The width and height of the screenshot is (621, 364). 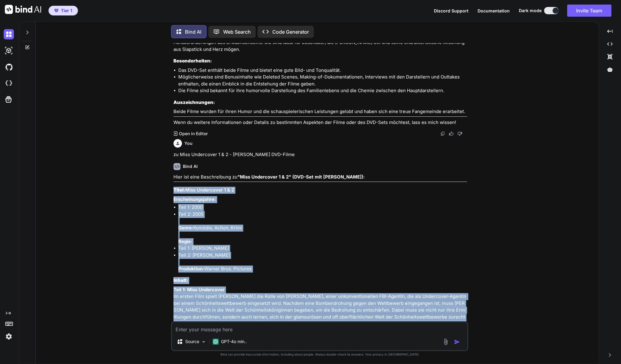 I want to click on h6: Bind AI, so click(x=190, y=166).